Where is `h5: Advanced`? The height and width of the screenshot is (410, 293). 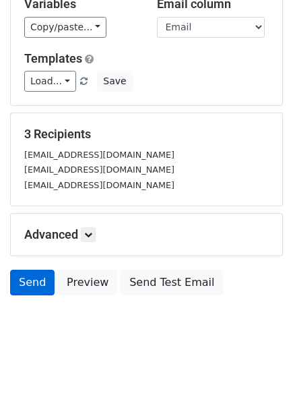 h5: Advanced is located at coordinates (146, 235).